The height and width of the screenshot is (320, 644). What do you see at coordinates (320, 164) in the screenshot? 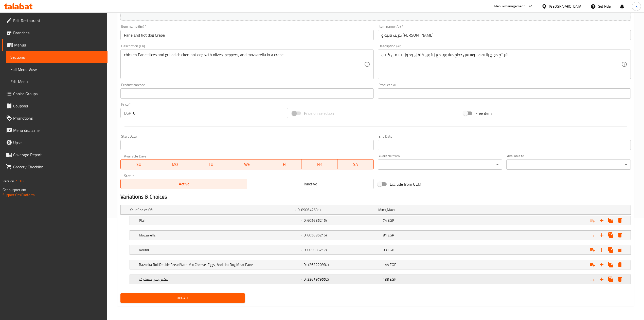
I see `button: FR` at bounding box center [320, 164].